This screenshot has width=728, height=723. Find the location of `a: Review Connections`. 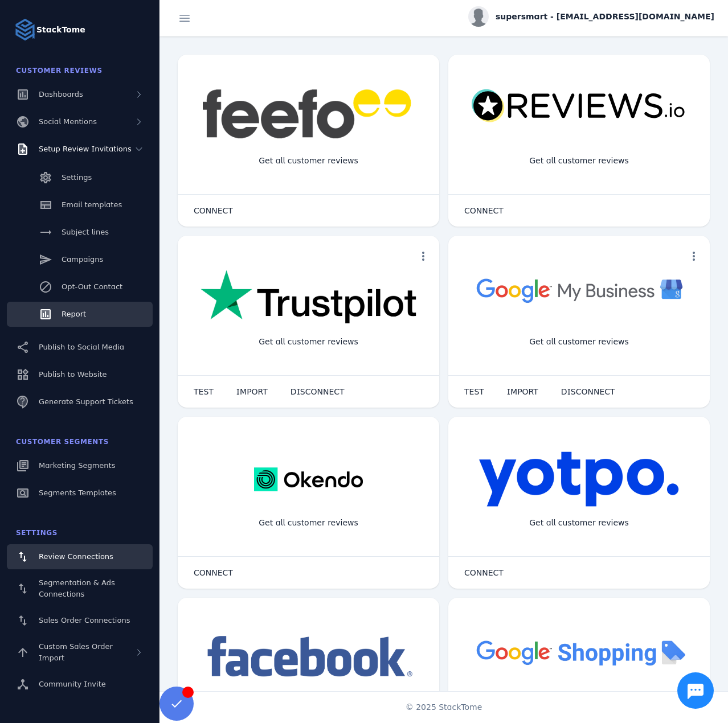

a: Review Connections is located at coordinates (80, 556).